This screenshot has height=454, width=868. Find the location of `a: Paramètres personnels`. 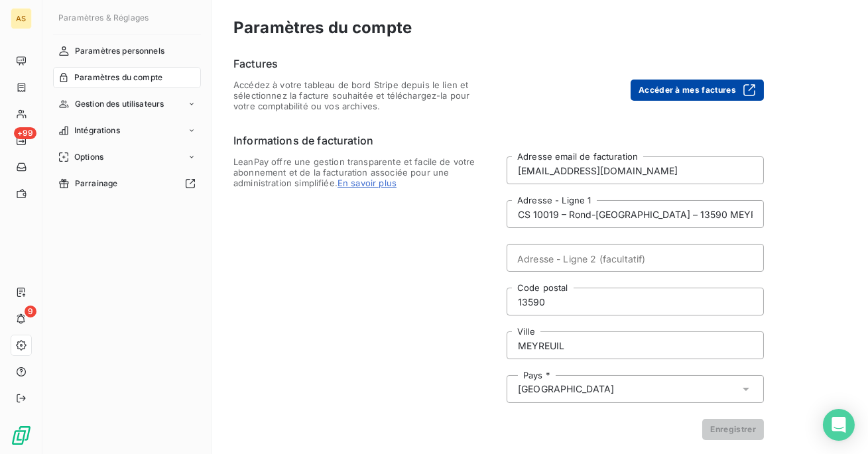

a: Paramètres personnels is located at coordinates (127, 51).